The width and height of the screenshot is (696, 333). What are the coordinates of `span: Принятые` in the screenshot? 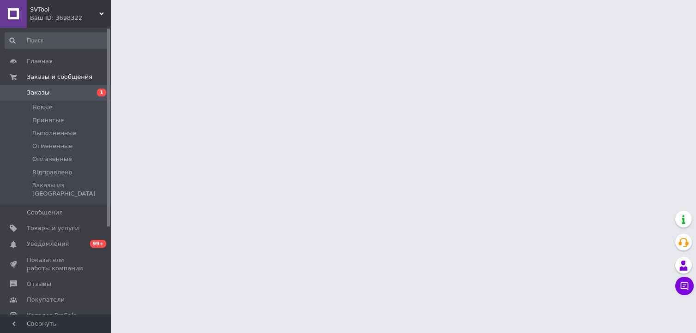 It's located at (48, 120).